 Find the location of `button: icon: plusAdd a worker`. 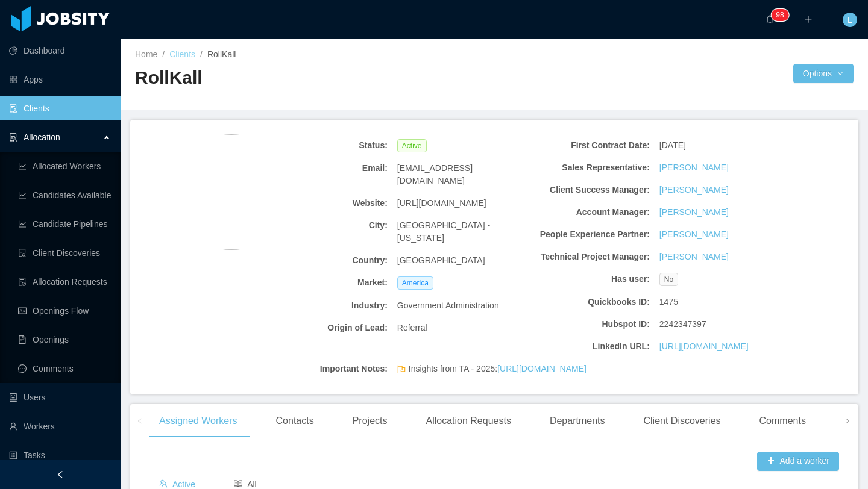

button: icon: plusAdd a worker is located at coordinates (798, 461).